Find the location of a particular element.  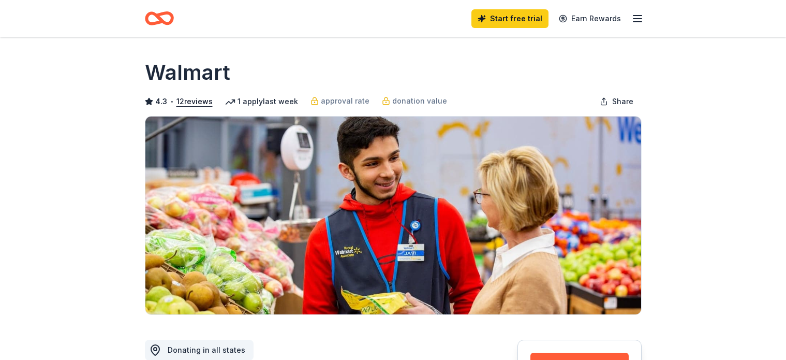

h1: Walmart is located at coordinates (187, 72).